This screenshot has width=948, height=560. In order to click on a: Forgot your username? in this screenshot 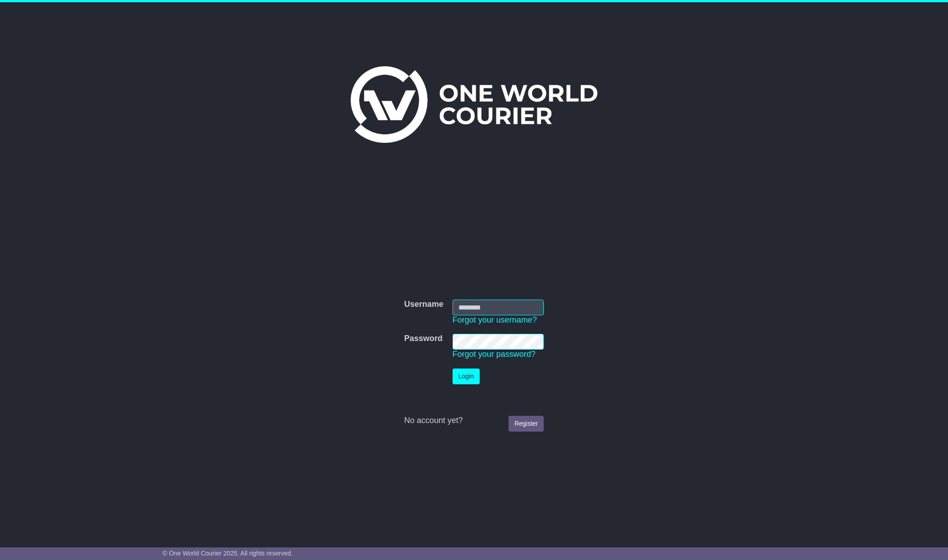, I will do `click(494, 320)`.